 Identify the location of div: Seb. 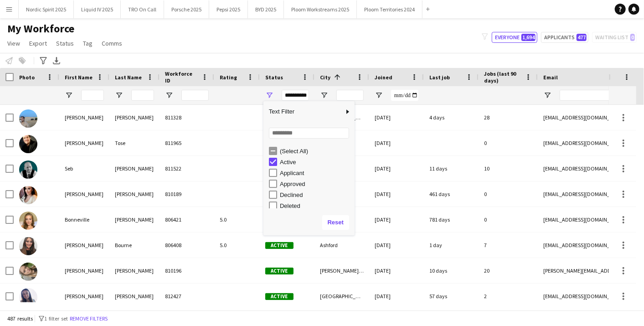
(84, 168).